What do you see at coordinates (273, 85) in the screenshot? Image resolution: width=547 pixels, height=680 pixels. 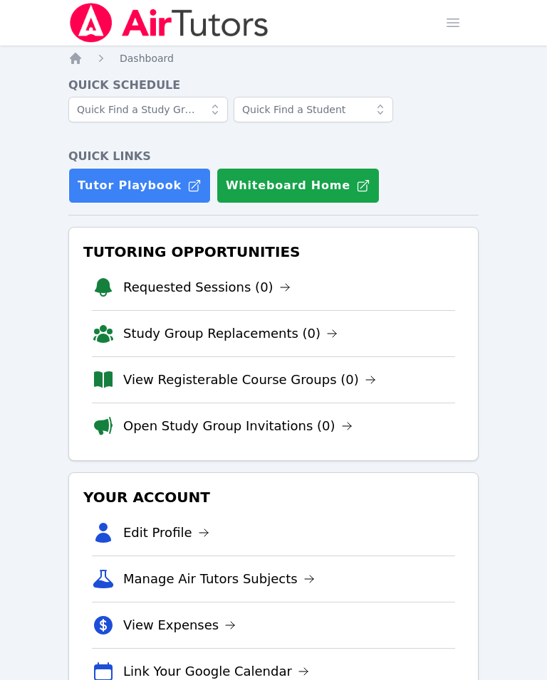 I see `h4: Quick Schedule` at bounding box center [273, 85].